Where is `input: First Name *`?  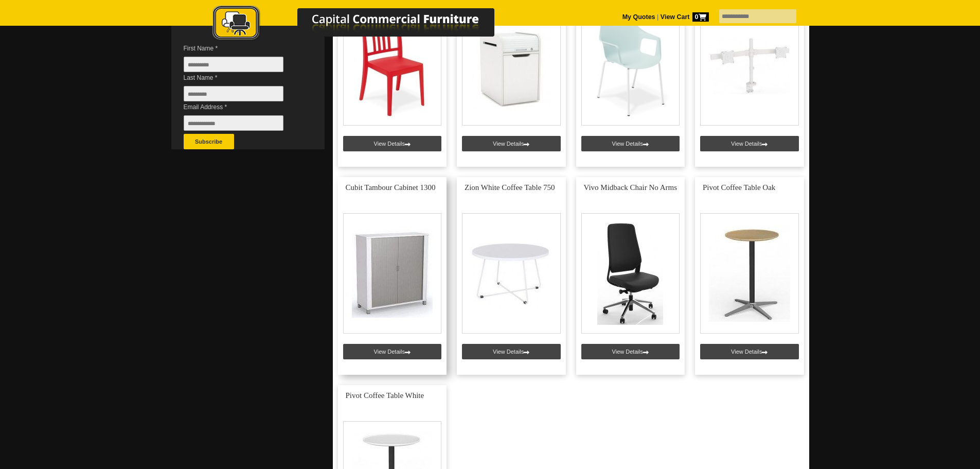 input: First Name * is located at coordinates (234, 65).